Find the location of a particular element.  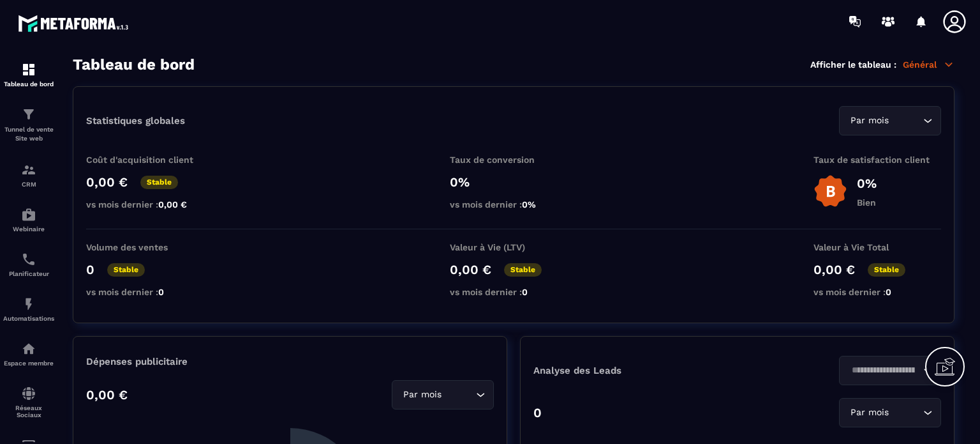

p: Webinaire is located at coordinates (29, 228).